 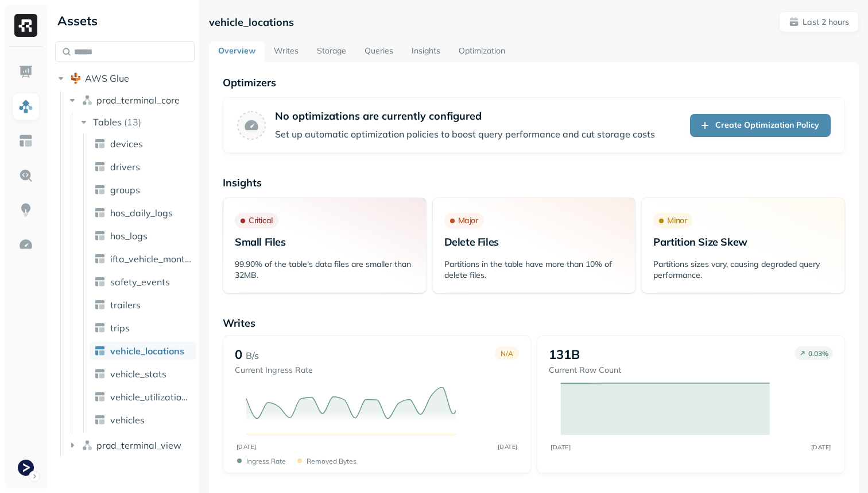 What do you see at coordinates (468, 220) in the screenshot?
I see `p: Major` at bounding box center [468, 220].